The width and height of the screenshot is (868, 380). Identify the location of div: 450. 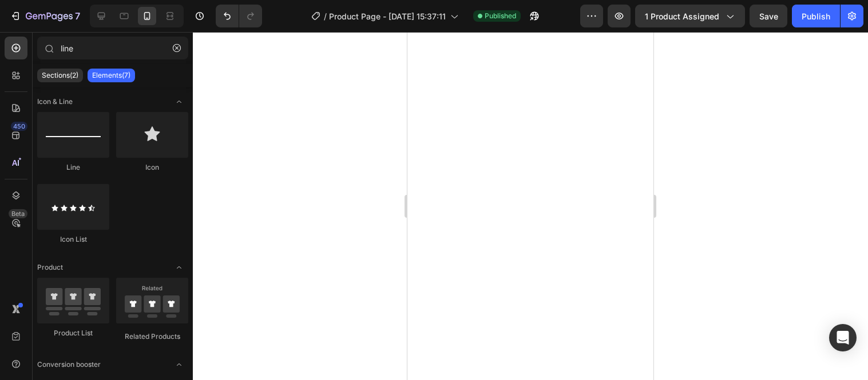
(19, 126).